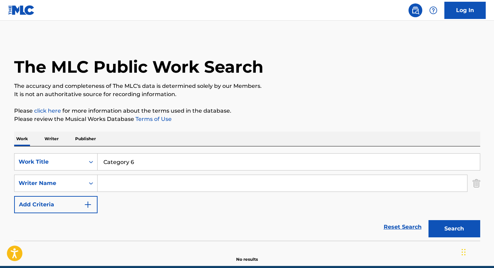  I want to click on img: search, so click(415, 10).